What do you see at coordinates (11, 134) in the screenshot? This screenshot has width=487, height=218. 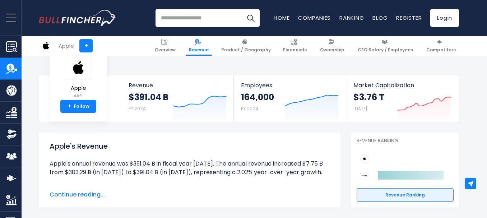 I see `img: Ownership` at bounding box center [11, 134].